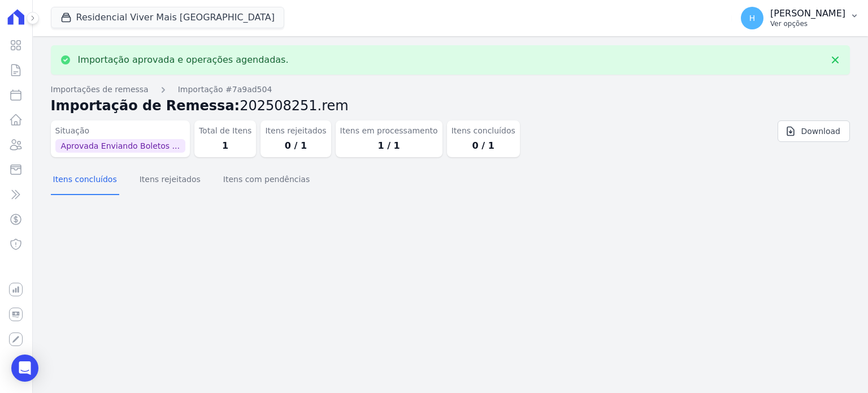 Image resolution: width=868 pixels, height=393 pixels. Describe the element at coordinates (266, 181) in the screenshot. I see `button: Itens com pendências` at that location.